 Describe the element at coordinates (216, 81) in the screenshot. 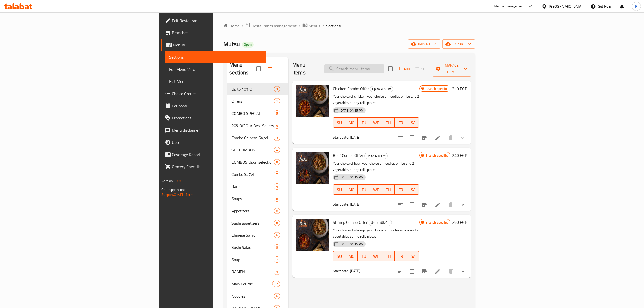

I see `a: Edit Menu` at that location.